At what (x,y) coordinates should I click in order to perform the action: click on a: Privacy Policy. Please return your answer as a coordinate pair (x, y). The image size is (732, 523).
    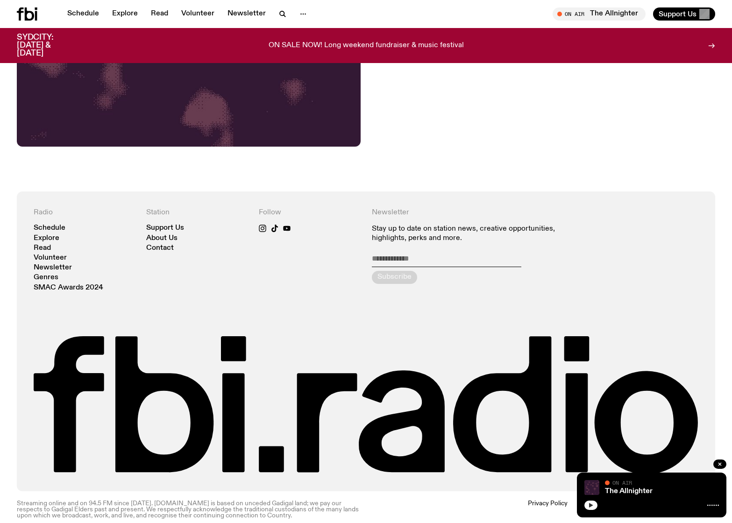
    Looking at the image, I should click on (548, 510).